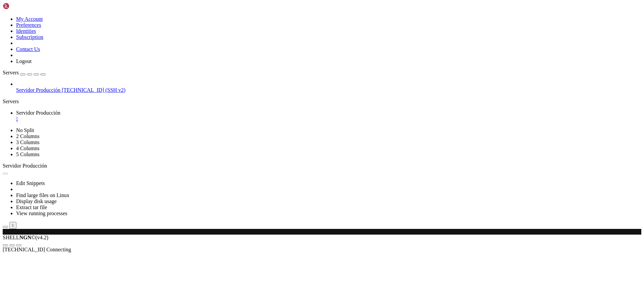 This screenshot has width=644, height=308. I want to click on a: Find large files on Linux, so click(42, 195).